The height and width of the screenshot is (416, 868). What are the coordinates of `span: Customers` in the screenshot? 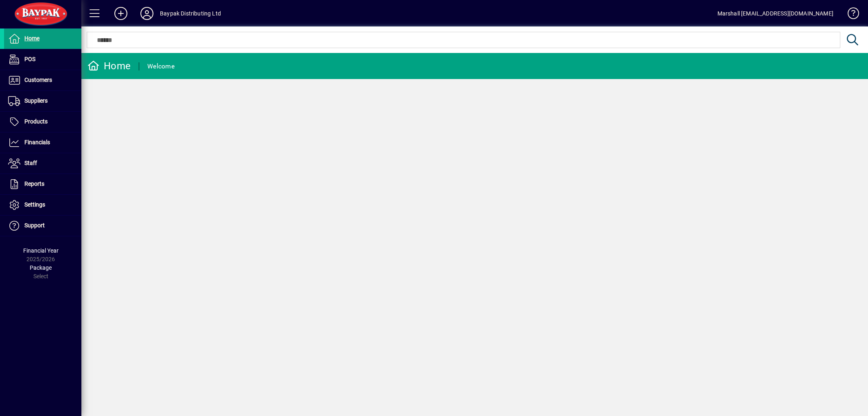 It's located at (38, 80).